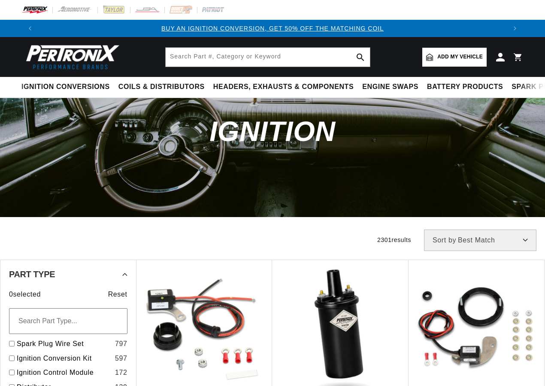  What do you see at coordinates (455, 57) in the screenshot?
I see `a: Add my vehicle` at bounding box center [455, 57].